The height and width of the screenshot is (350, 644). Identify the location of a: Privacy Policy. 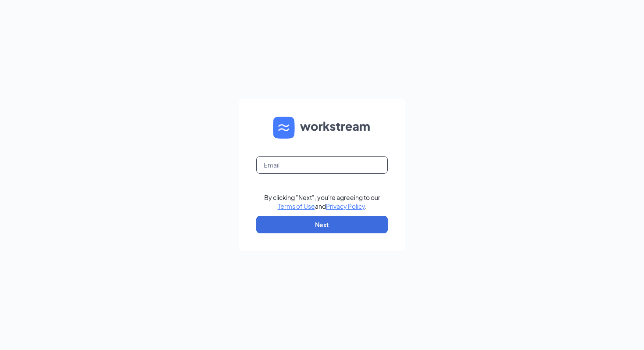
(345, 206).